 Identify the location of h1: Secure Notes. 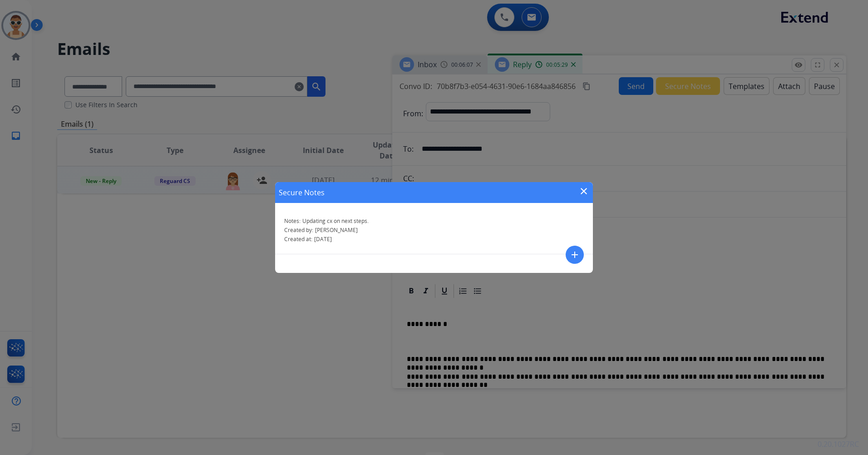
(301, 192).